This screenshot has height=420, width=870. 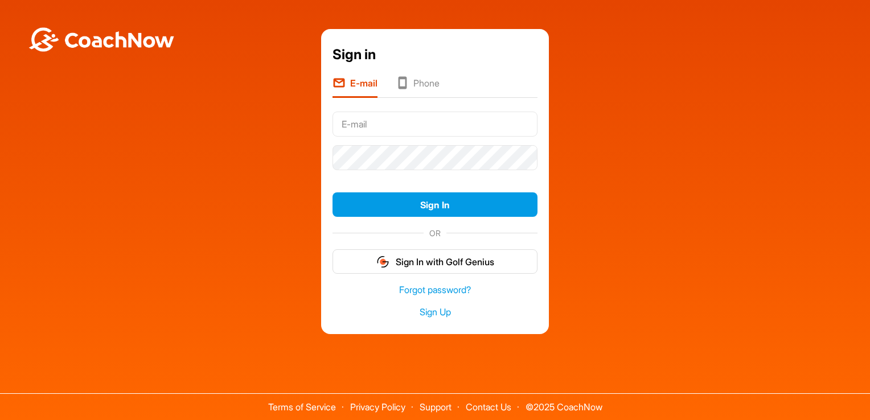 I want to click on a: Sign Up, so click(x=435, y=312).